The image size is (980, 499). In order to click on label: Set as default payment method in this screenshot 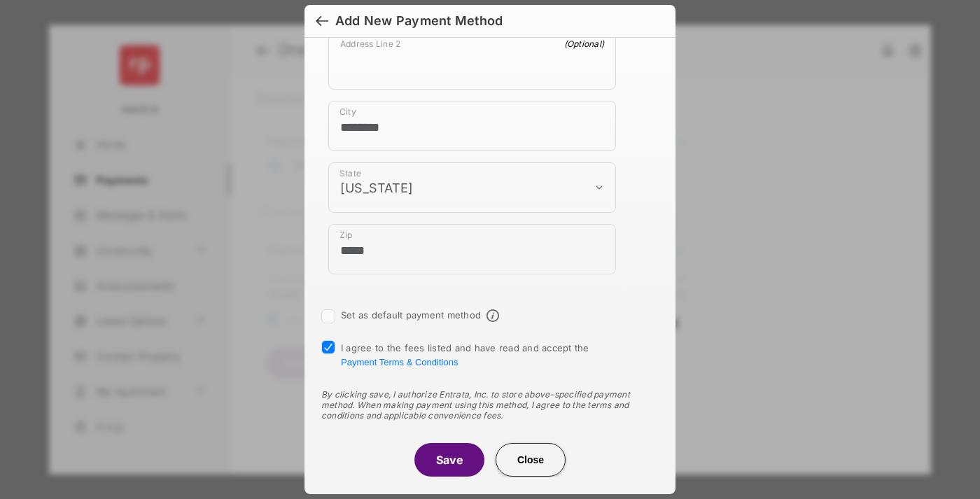, I will do `click(411, 315)`.